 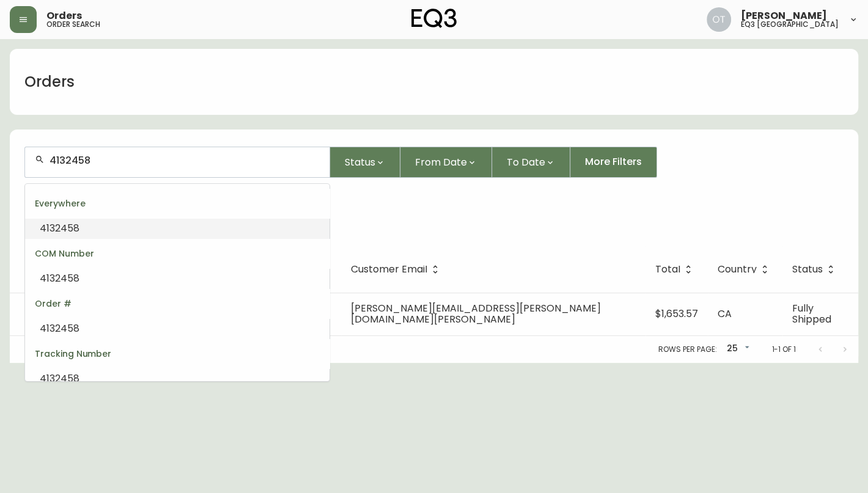 I want to click on span: To Date, so click(x=525, y=162).